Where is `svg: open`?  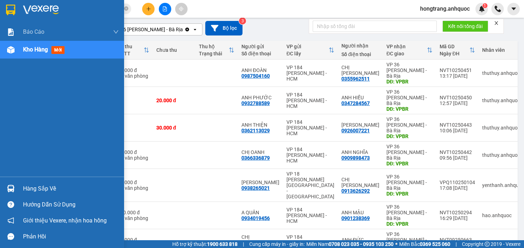 svg: open is located at coordinates (195, 29).